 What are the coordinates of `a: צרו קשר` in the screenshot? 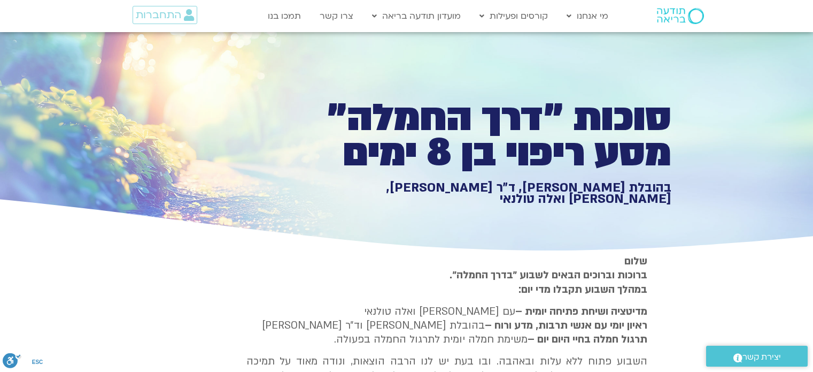 It's located at (336, 16).